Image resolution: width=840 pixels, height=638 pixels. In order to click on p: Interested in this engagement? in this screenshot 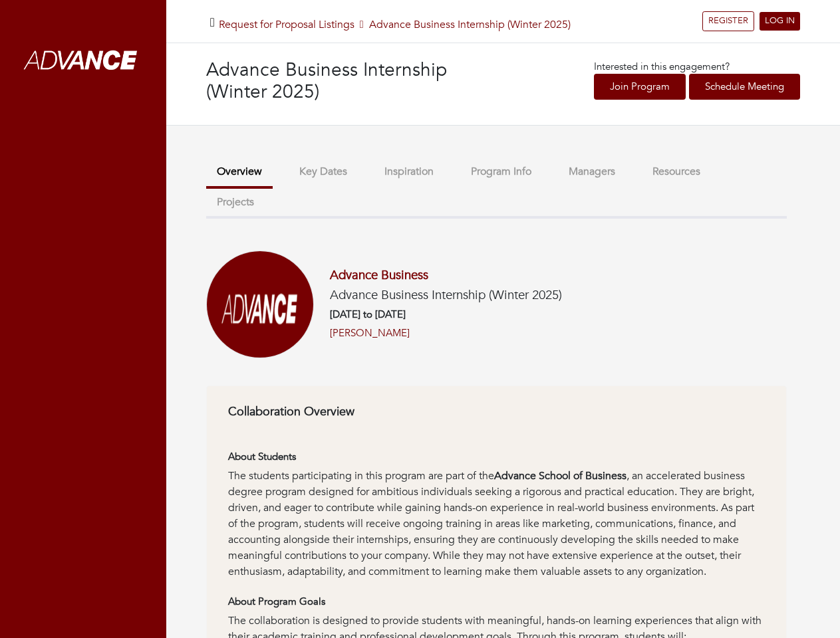, I will do `click(697, 66)`.